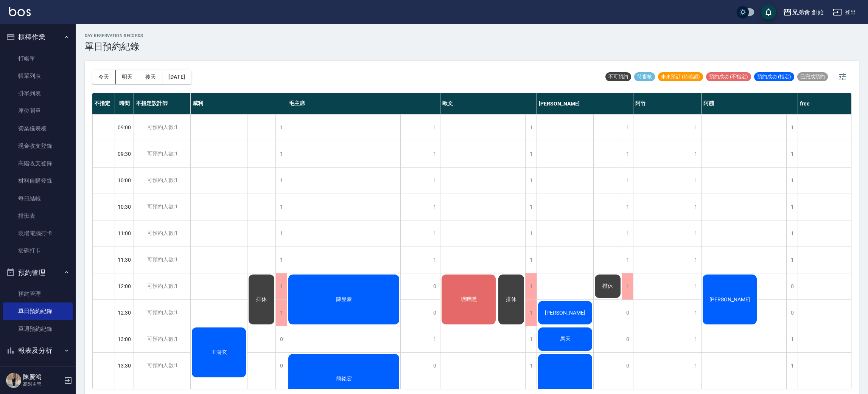 The image size is (868, 394). I want to click on button: 報表及分析, so click(38, 351).